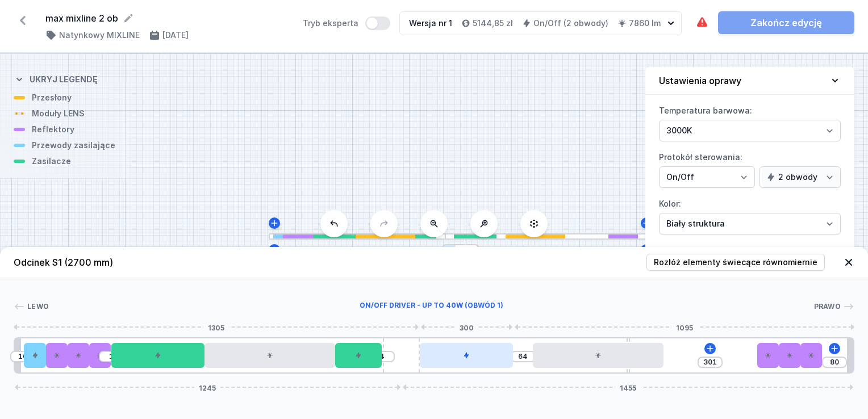 This screenshot has width=868, height=419. I want to click on h4: Odcinek S1, so click(63, 263).